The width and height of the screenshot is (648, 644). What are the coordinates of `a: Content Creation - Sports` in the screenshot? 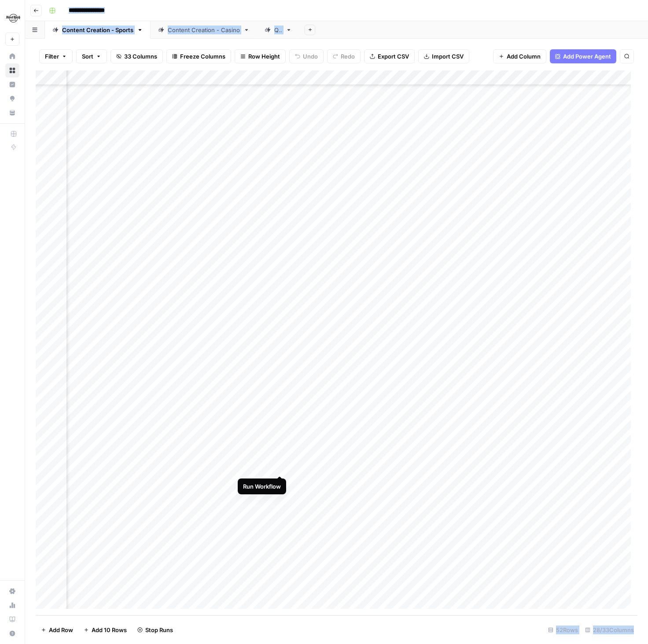 It's located at (98, 30).